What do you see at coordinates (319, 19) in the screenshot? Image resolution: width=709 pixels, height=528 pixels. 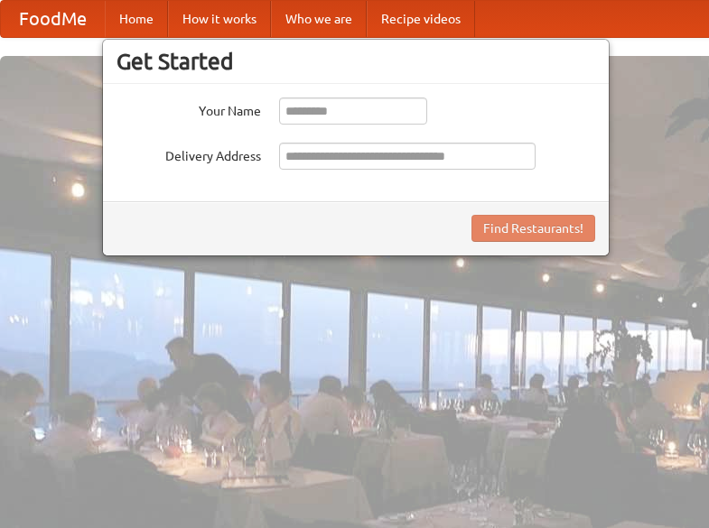 I see `a: Who we are` at bounding box center [319, 19].